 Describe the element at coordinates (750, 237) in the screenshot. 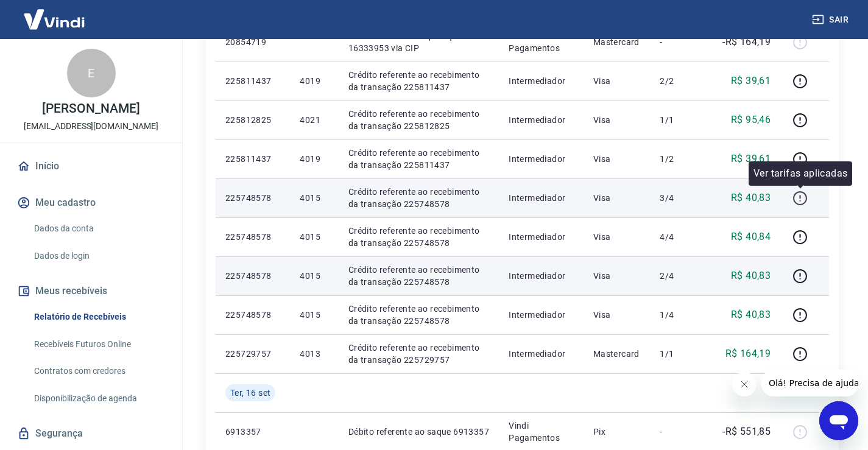

I see `p: R$ 40,84` at that location.